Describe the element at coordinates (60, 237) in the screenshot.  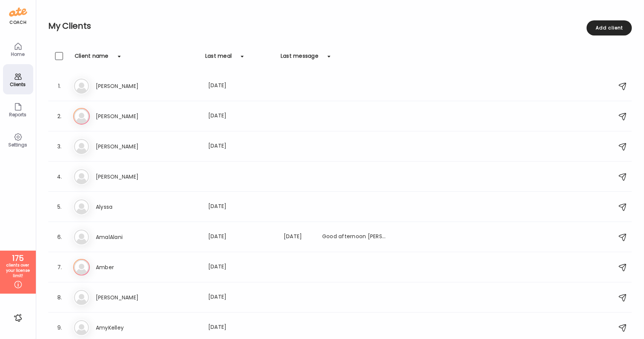
I see `div: 6.` at that location.